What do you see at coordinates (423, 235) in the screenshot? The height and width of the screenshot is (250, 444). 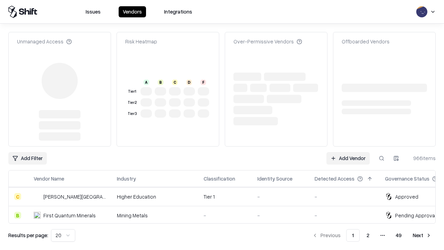 I see `button: Next` at bounding box center [423, 235].